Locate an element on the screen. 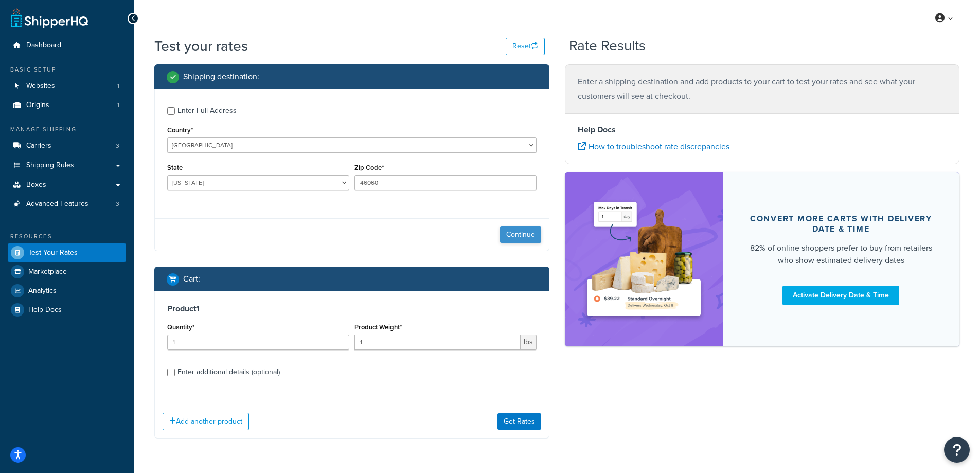 The height and width of the screenshot is (473, 980). li: Origins is located at coordinates (67, 105).